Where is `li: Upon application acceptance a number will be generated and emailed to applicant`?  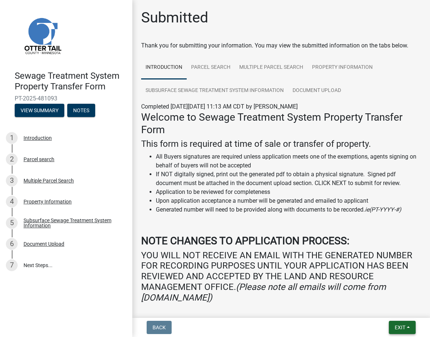 li: Upon application acceptance a number will be generated and emailed to applicant is located at coordinates (288, 201).